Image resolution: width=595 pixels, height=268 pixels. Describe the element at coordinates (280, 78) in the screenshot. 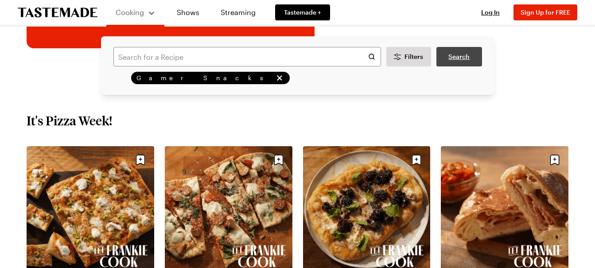

I see `button: remove Gamer Snacks` at that location.